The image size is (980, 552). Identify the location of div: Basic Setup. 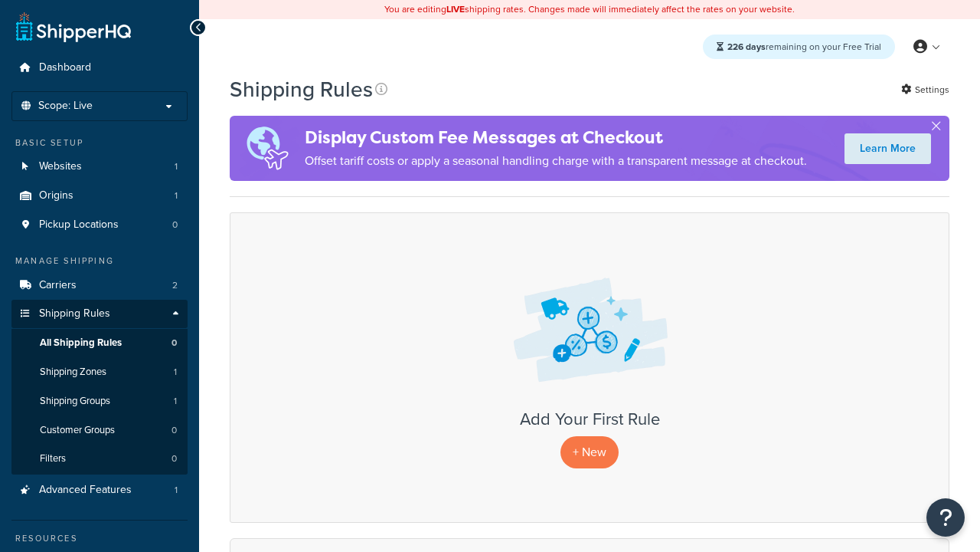
(100, 142).